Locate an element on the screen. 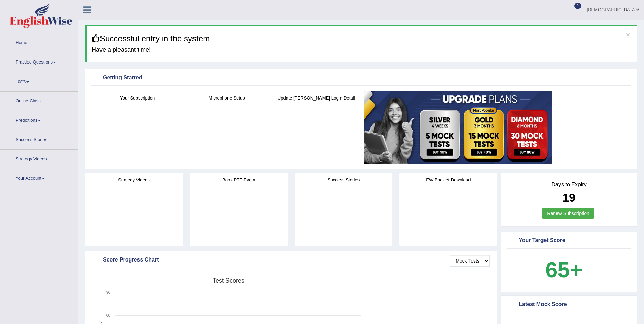 This screenshot has height=324, width=644. h3: Successful entry in the system is located at coordinates (361, 39).